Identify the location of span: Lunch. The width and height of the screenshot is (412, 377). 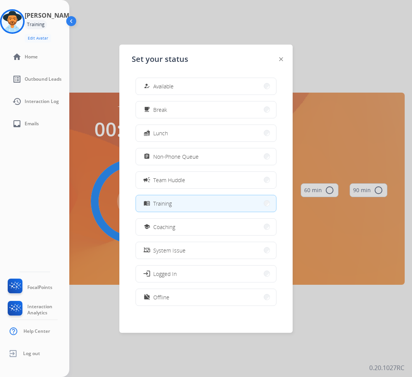
(160, 133).